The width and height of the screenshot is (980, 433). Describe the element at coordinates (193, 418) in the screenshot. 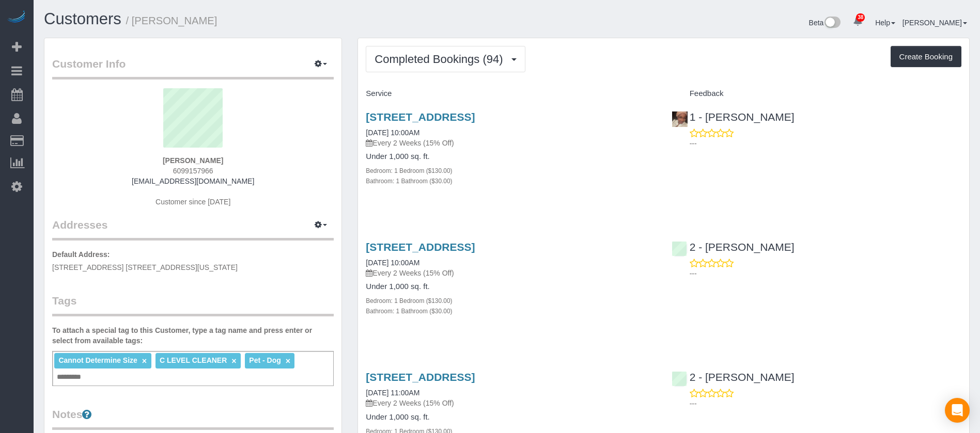

I see `legend: Notes` at that location.